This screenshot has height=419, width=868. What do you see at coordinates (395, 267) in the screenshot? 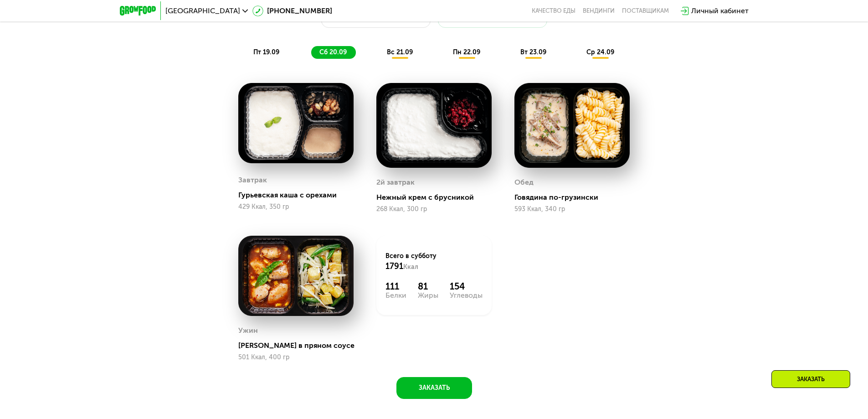
I see `span: 1791` at bounding box center [395, 267].